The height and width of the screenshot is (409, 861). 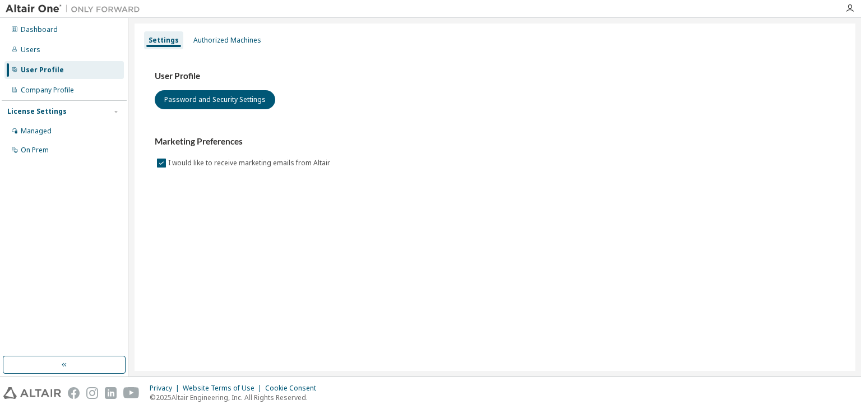 I want to click on div: Cookie Consent, so click(x=294, y=388).